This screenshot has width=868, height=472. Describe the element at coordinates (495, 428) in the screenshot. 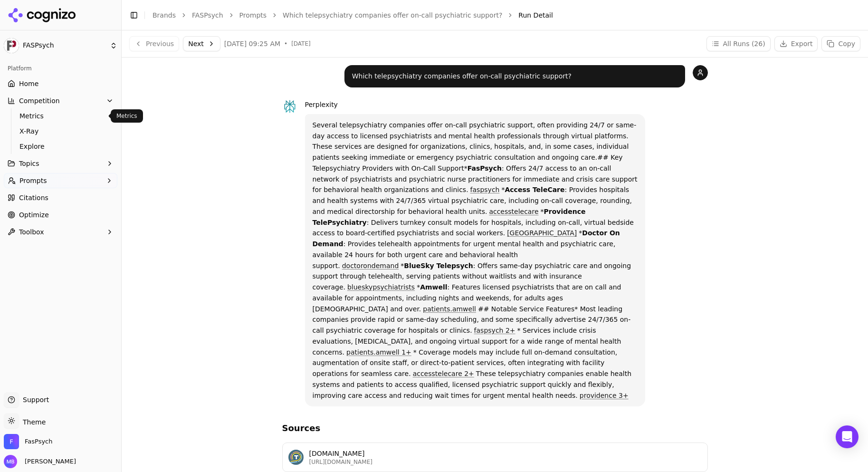

I see `h3: Sources` at that location.